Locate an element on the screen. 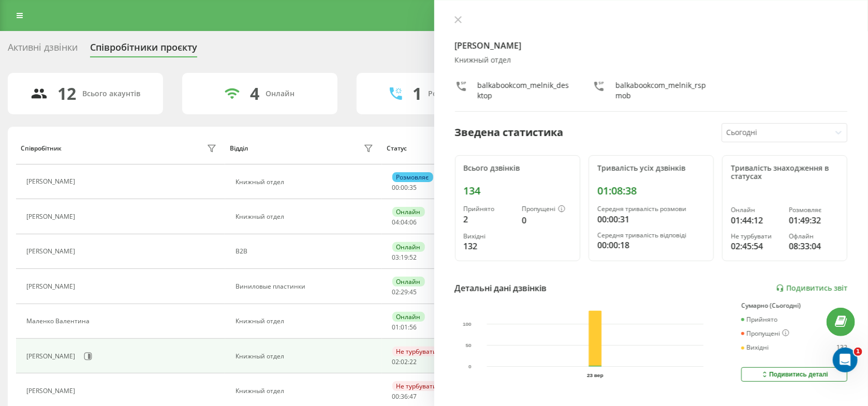 This screenshot has width=868, height=406. div: Активні дзвінки is located at coordinates (43, 50).